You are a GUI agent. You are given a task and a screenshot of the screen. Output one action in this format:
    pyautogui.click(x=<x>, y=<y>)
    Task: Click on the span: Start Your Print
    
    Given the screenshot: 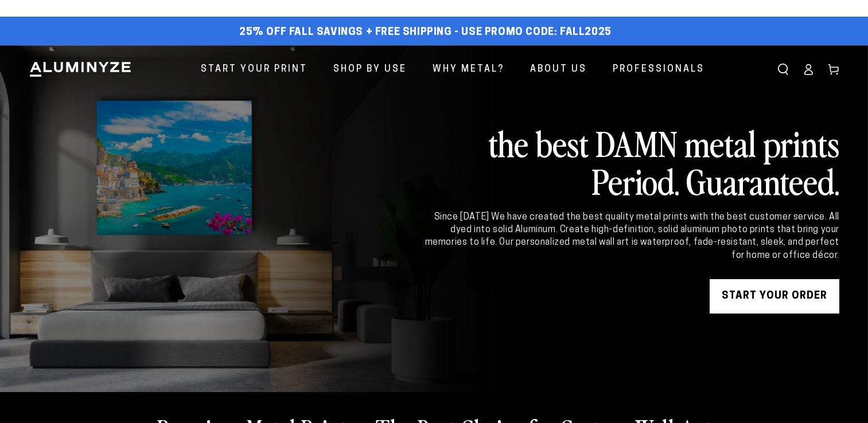 What is the action you would take?
    pyautogui.click(x=254, y=70)
    